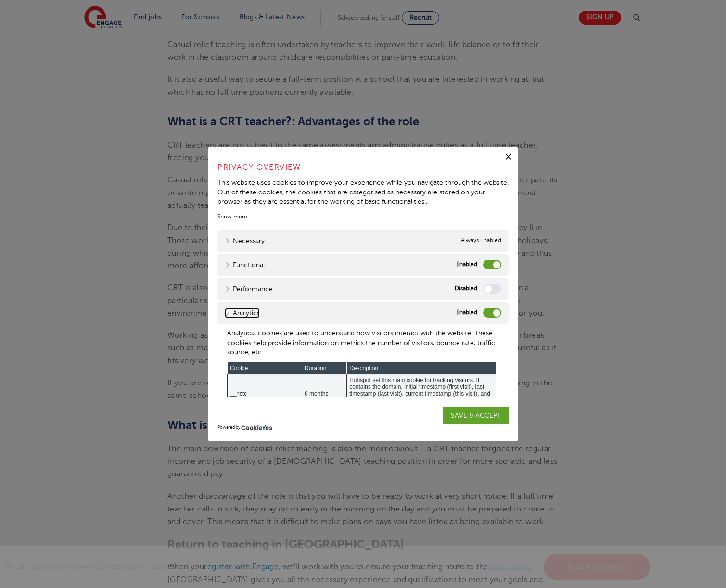  What do you see at coordinates (363, 168) in the screenshot?
I see `h4: Privacy Overview` at bounding box center [363, 168].